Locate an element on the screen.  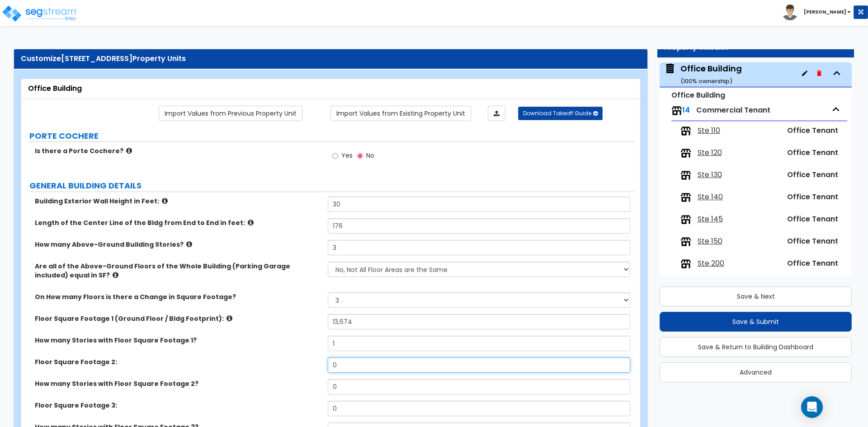
label: Floor Square Footage 2: is located at coordinates (178, 362).